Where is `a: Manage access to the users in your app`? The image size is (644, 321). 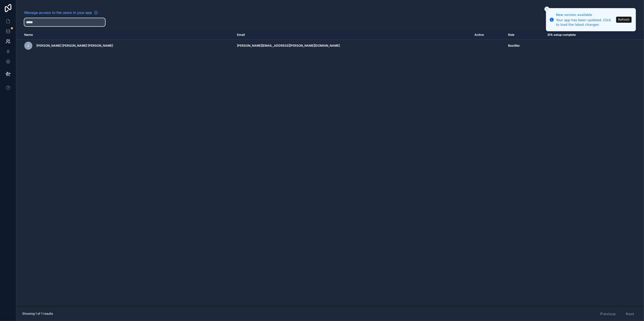
a: Manage access to the users in your app is located at coordinates (61, 13).